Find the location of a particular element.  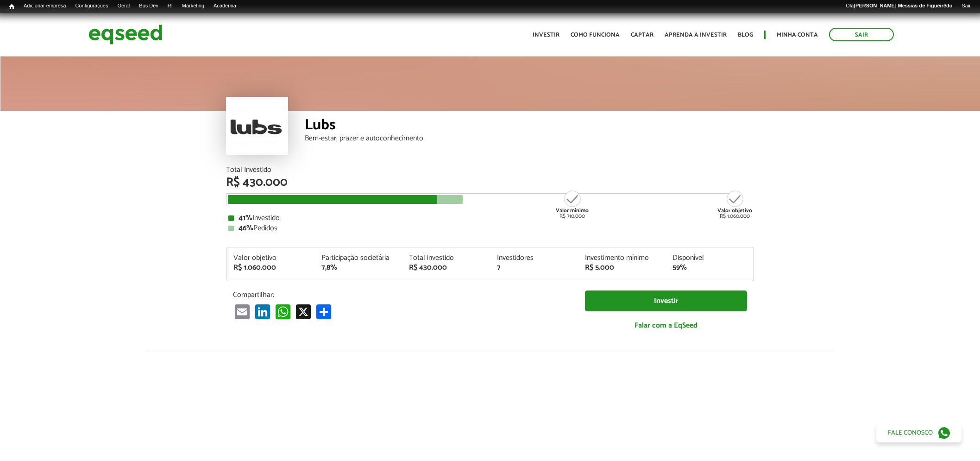

a: Como funciona is located at coordinates (595, 35).